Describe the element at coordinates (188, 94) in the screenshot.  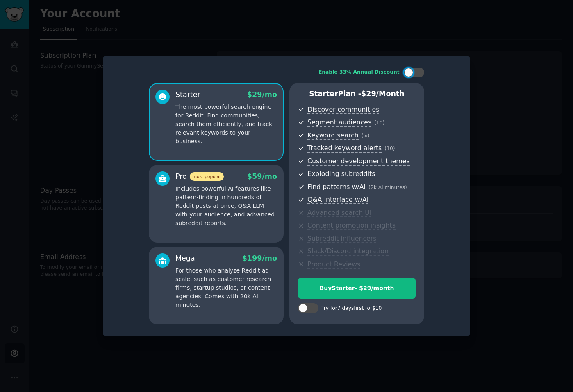
I see `div: Starter` at that location.